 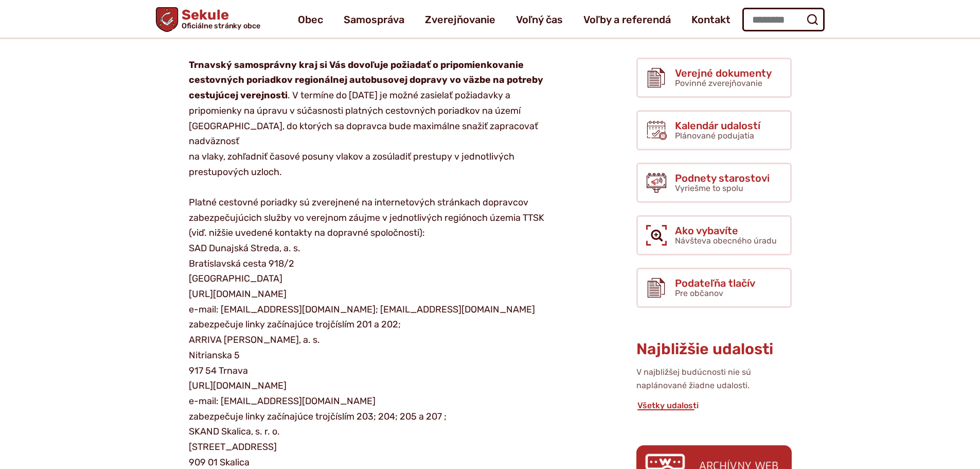 I want to click on span: Sekule, so click(x=219, y=19).